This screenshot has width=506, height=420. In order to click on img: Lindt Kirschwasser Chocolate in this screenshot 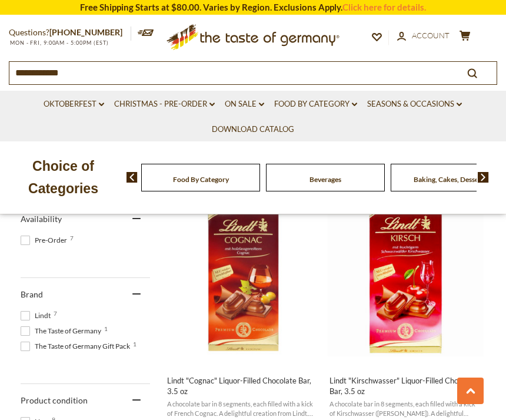, I will do `click(405, 278)`.